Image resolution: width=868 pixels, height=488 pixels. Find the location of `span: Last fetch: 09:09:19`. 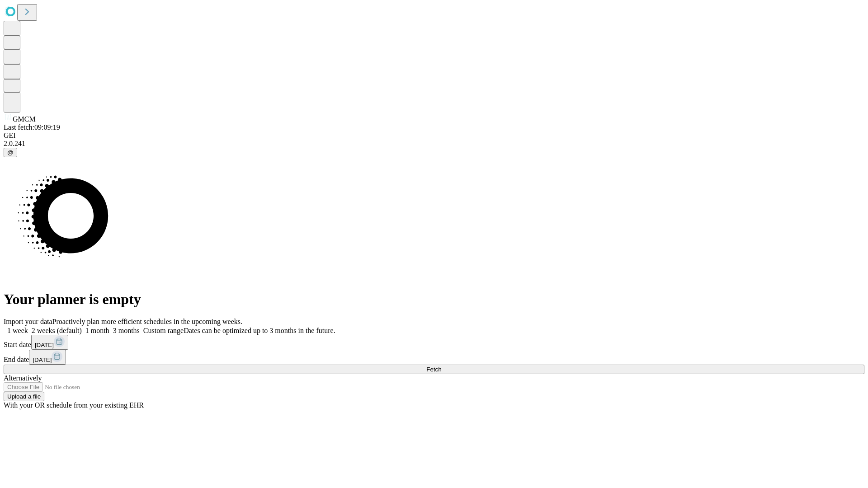

span: Last fetch: 09:09:19 is located at coordinates (32, 127).